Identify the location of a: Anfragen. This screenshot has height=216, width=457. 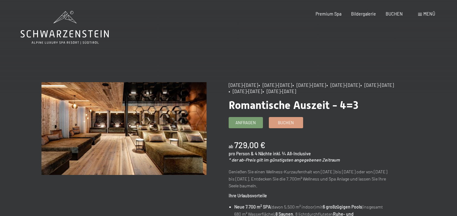
(246, 122).